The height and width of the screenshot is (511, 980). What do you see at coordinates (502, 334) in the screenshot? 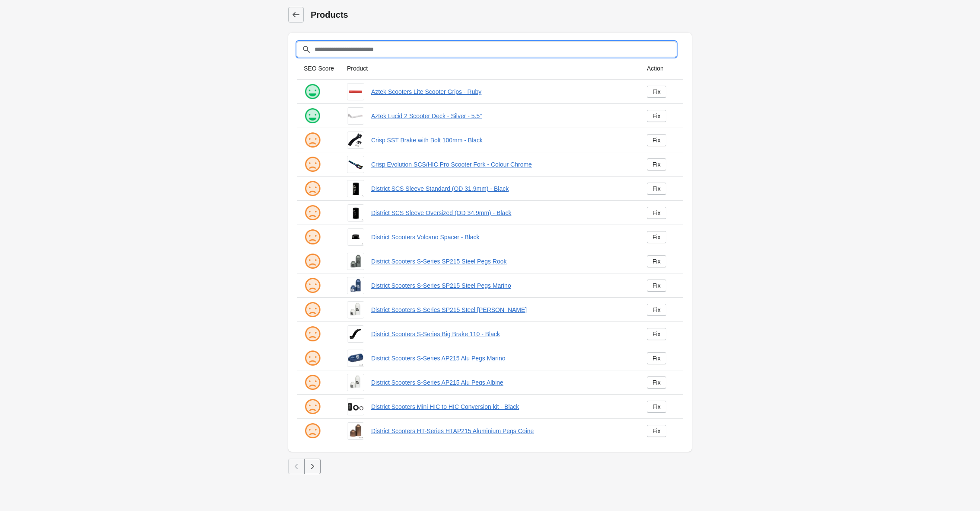
I see `a: District Scooters S-Series Big Brake 110 - Black` at bounding box center [502, 334].